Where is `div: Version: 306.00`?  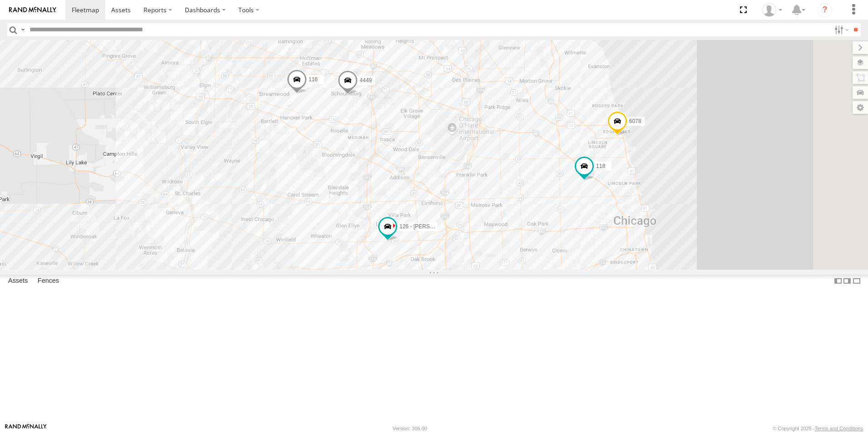 div: Version: 306.00 is located at coordinates (410, 428).